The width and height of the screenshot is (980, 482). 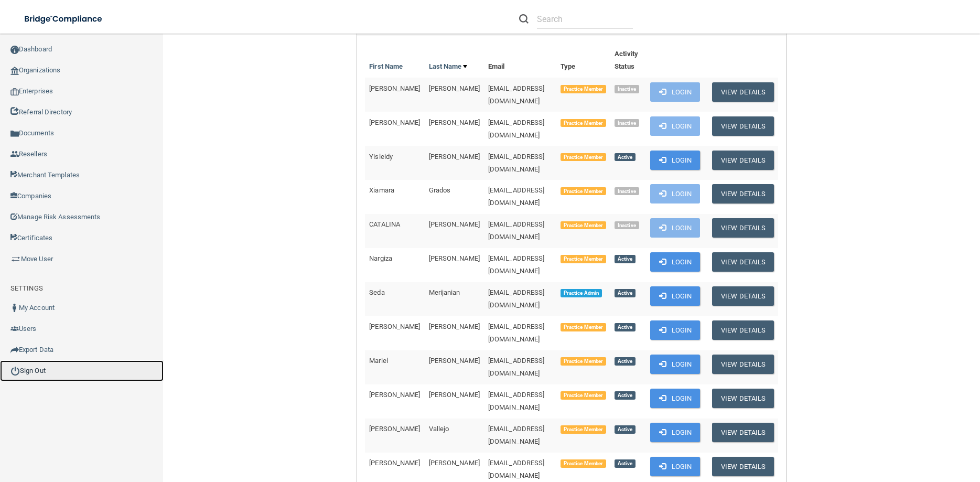 What do you see at coordinates (379, 361) in the screenshot?
I see `span: Mariel` at bounding box center [379, 361].